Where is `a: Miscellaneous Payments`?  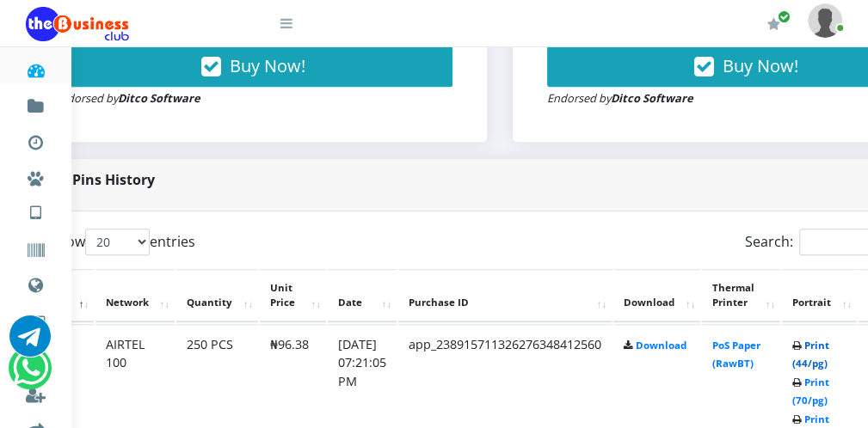 a: Miscellaneous Payments is located at coordinates (35, 176).